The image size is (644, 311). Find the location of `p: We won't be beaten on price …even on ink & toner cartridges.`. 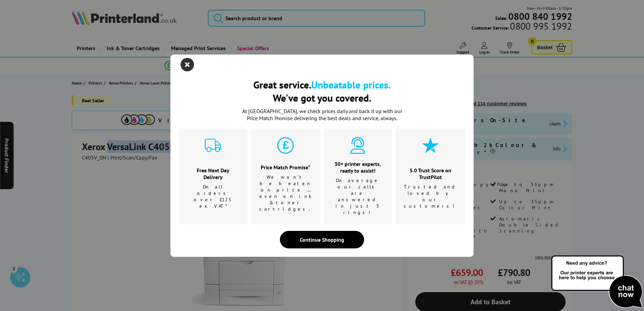

p: We won't be beaten on price …even on ink & toner cartridges. is located at coordinates (285, 193).